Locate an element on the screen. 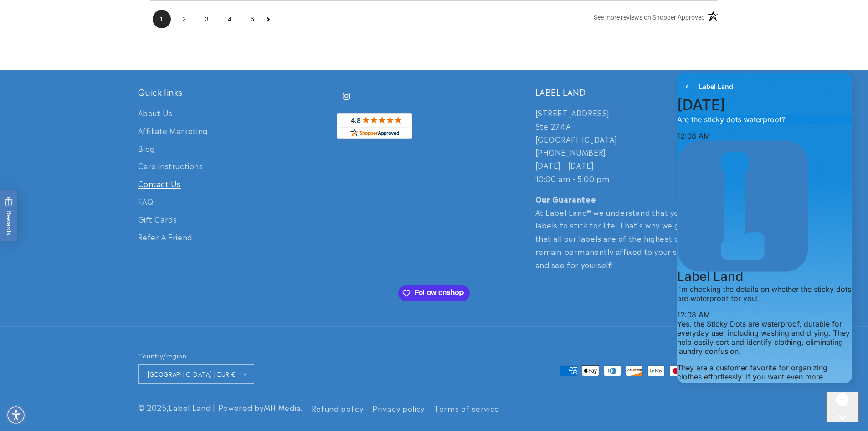 Image resolution: width=868 pixels, height=431 pixels. a: Blog is located at coordinates (147, 148).